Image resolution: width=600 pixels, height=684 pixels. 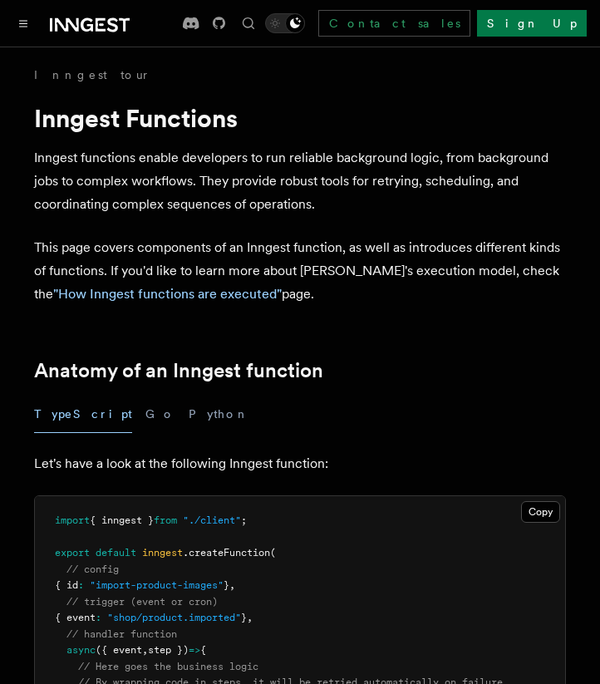 I want to click on span: "./client", so click(x=212, y=520).